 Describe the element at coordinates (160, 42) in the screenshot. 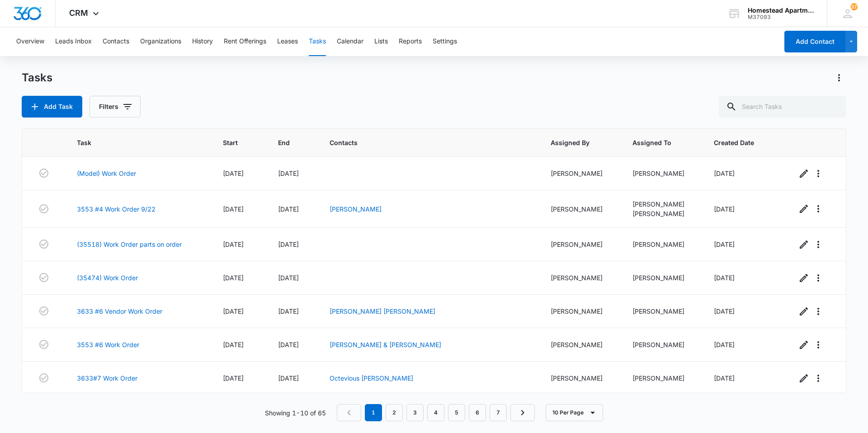

I see `button: Organizations` at that location.